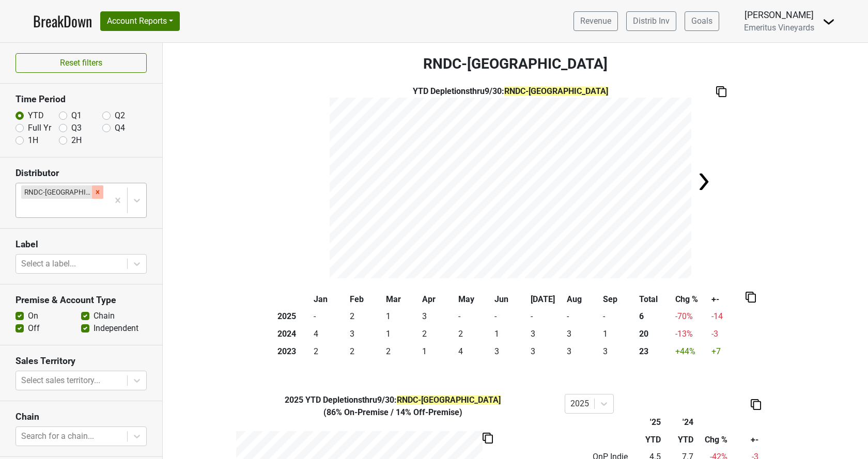 The width and height of the screenshot is (868, 459). Describe the element at coordinates (39, 128) in the screenshot. I see `label: Full Yr` at that location.